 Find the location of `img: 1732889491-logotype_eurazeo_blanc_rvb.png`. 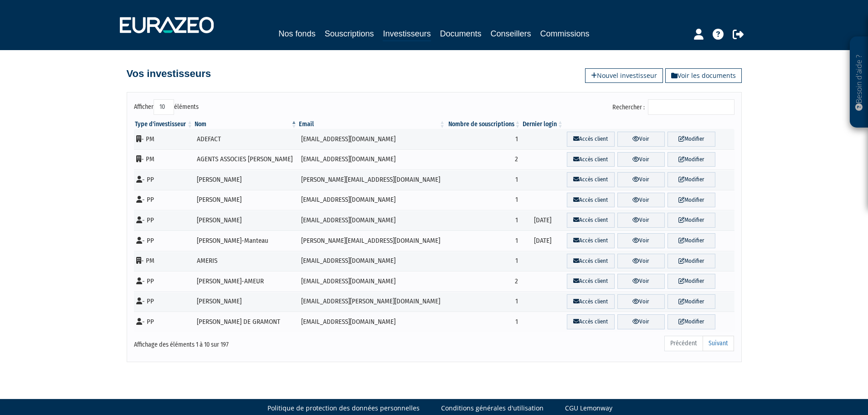

img: 1732889491-logotype_eurazeo_blanc_rvb.png is located at coordinates (167, 25).